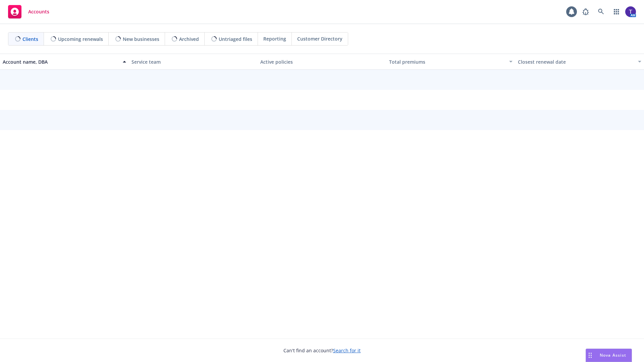 This screenshot has width=644, height=362. Describe the element at coordinates (61, 62) in the screenshot. I see `div: Account name, DBA` at that location.